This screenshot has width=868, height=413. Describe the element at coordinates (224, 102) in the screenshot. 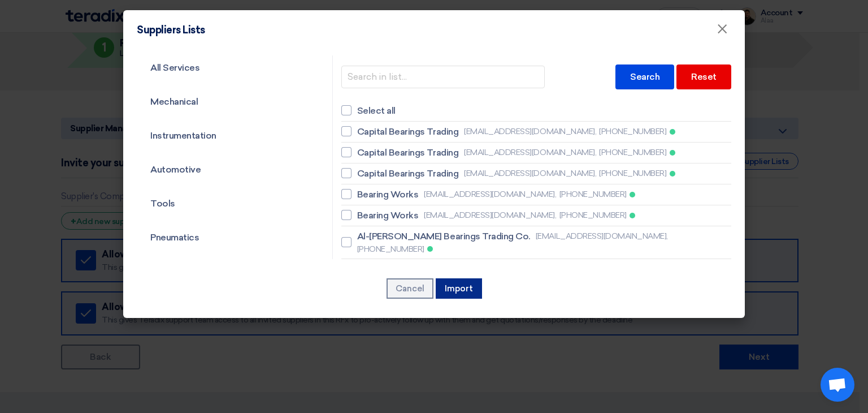

I see `a: Mechanical` at that location.